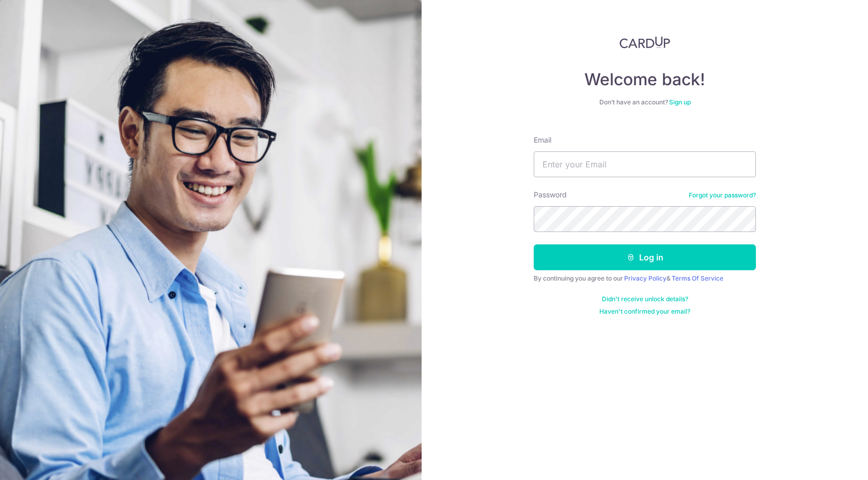 The width and height of the screenshot is (868, 480). What do you see at coordinates (722, 195) in the screenshot?
I see `a: Forgot your password?` at bounding box center [722, 195].